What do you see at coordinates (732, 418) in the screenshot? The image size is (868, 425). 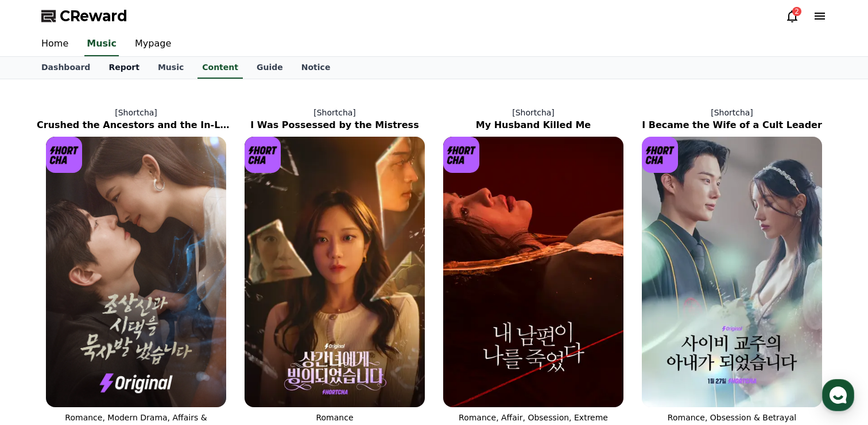 I see `span: Romance, Obsession & Betrayal` at bounding box center [732, 418].